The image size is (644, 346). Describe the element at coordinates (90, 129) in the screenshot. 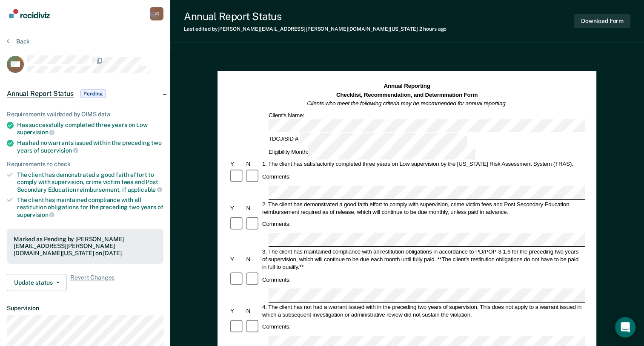

I see `div: Has successfully completed three years on Low` at that location.